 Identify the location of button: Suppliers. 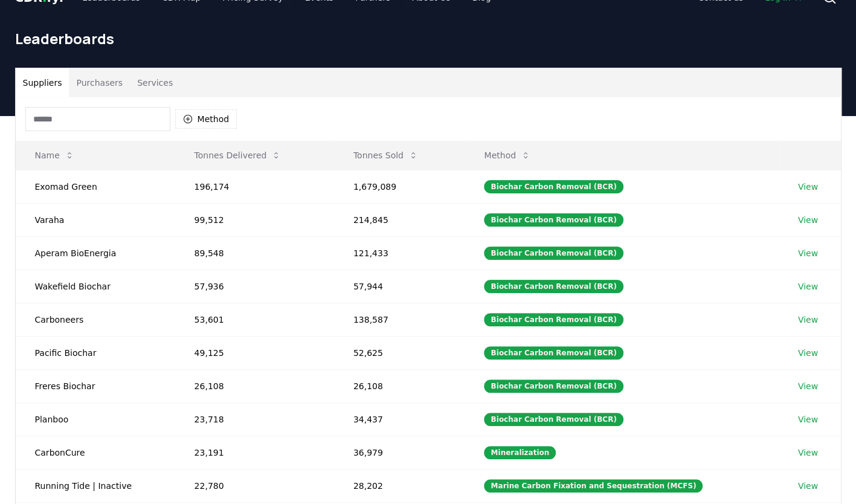
(42, 82).